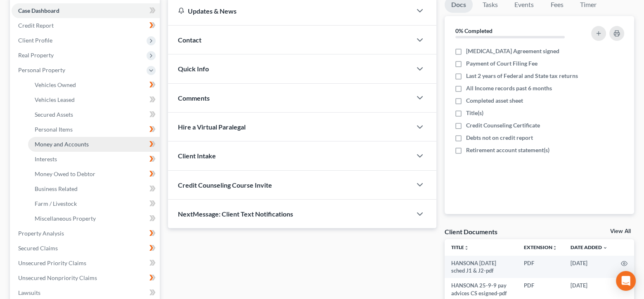 Image resolution: width=644 pixels, height=299 pixels. Describe the element at coordinates (86, 233) in the screenshot. I see `a: Property Analysis` at that location.